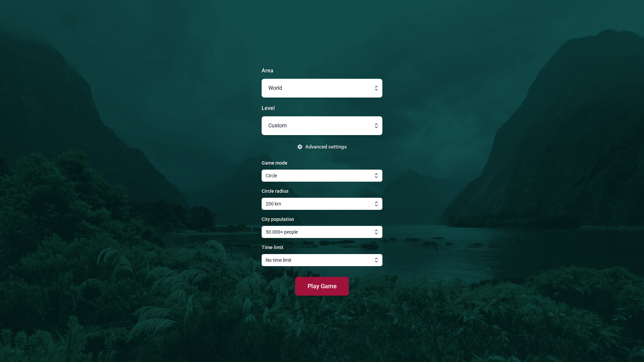 This screenshot has height=362, width=644. What do you see at coordinates (322, 71) in the screenshot?
I see `label: Area` at bounding box center [322, 71].